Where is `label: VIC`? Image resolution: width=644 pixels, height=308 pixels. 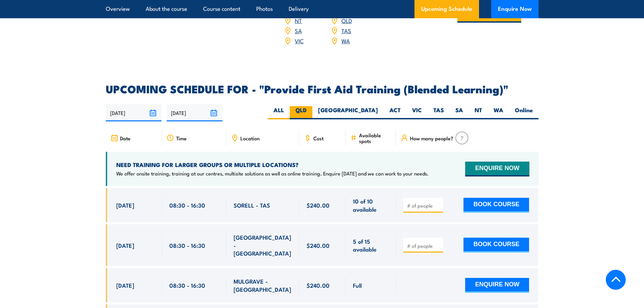 label: VIC is located at coordinates (417, 112).